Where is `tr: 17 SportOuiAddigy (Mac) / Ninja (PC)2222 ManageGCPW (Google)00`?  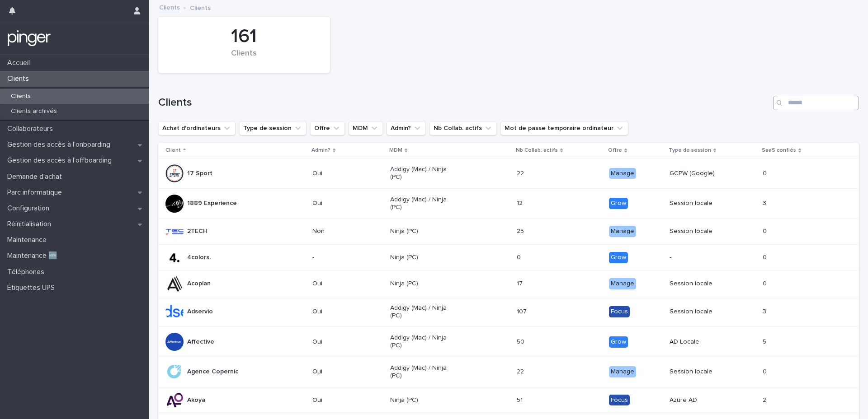 tr: 17 SportOuiAddigy (Mac) / Ninja (PC)2222 ManageGCPW (Google)00 is located at coordinates (508, 173).